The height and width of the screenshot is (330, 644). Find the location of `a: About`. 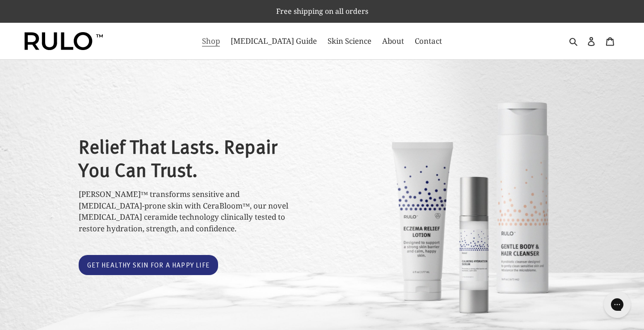

a: About is located at coordinates (393, 41).